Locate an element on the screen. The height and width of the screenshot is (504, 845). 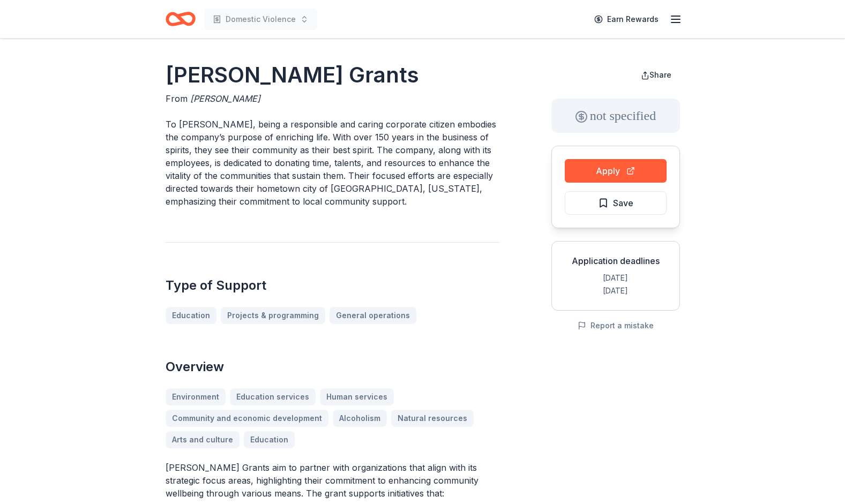
span: Domestic Violence is located at coordinates (260, 19).